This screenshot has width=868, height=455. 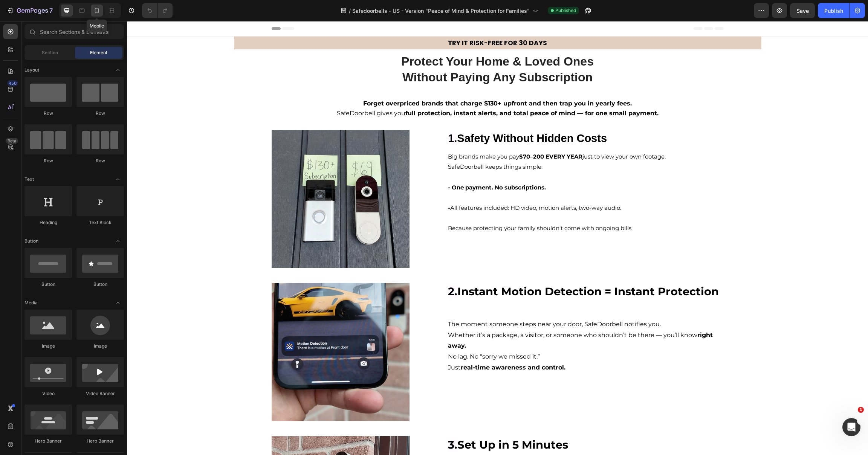 What do you see at coordinates (31, 303) in the screenshot?
I see `span: Media` at bounding box center [31, 303].